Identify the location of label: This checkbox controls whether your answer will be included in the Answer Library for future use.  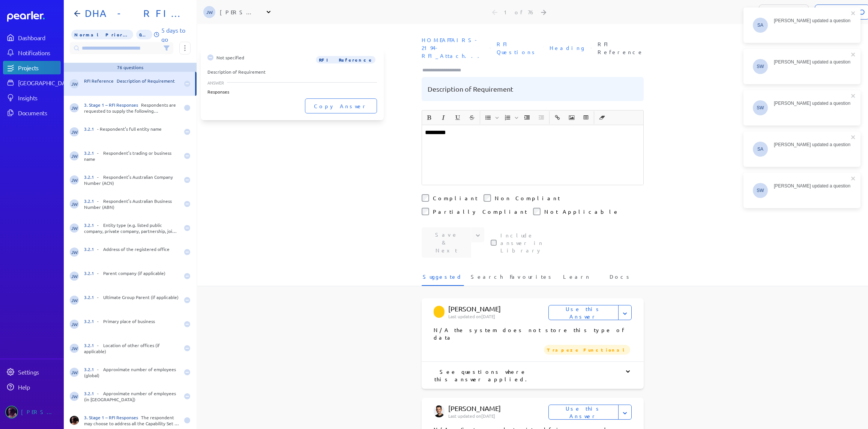
(532, 242).